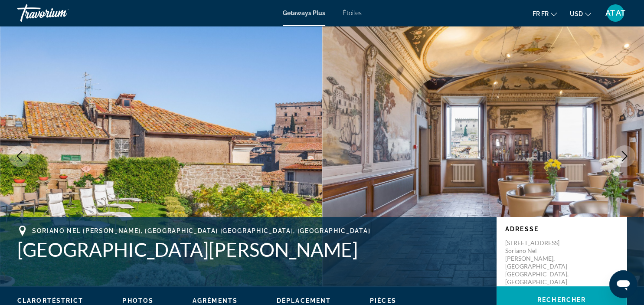  What do you see at coordinates (61, 13) in the screenshot?
I see `a: Travorium` at bounding box center [61, 13].